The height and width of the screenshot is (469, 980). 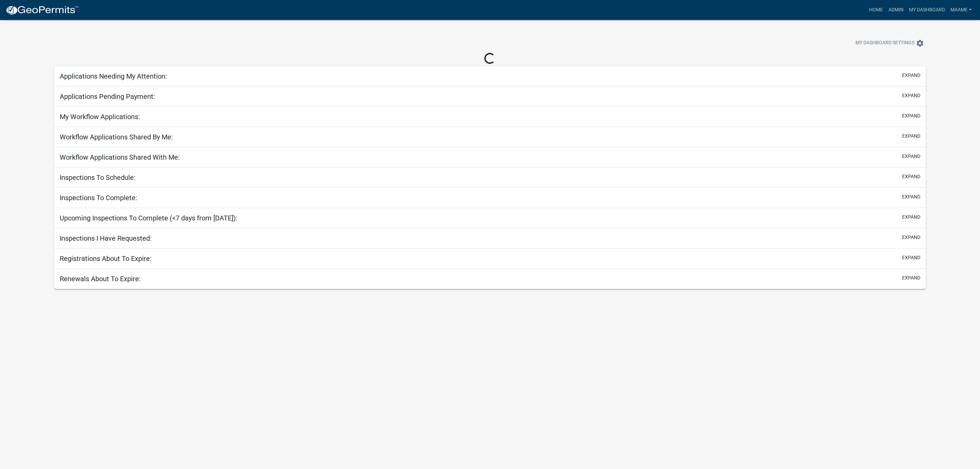 I want to click on a: Admin, so click(x=896, y=10).